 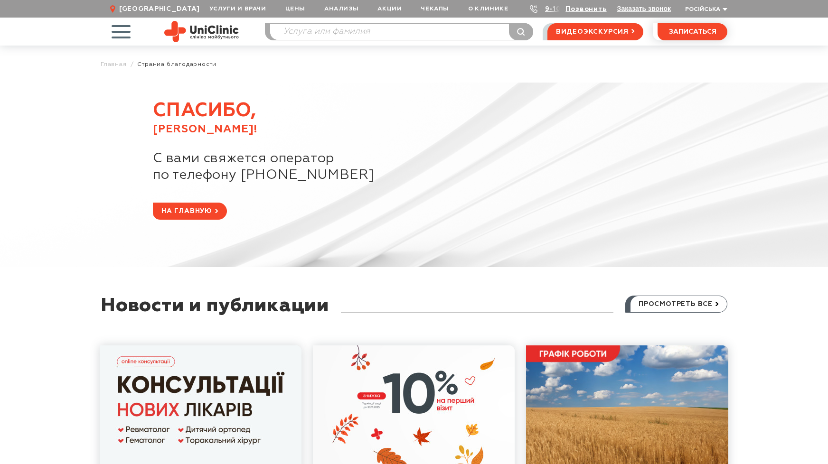 What do you see at coordinates (190, 211) in the screenshot?
I see `a: на главную` at bounding box center [190, 211].